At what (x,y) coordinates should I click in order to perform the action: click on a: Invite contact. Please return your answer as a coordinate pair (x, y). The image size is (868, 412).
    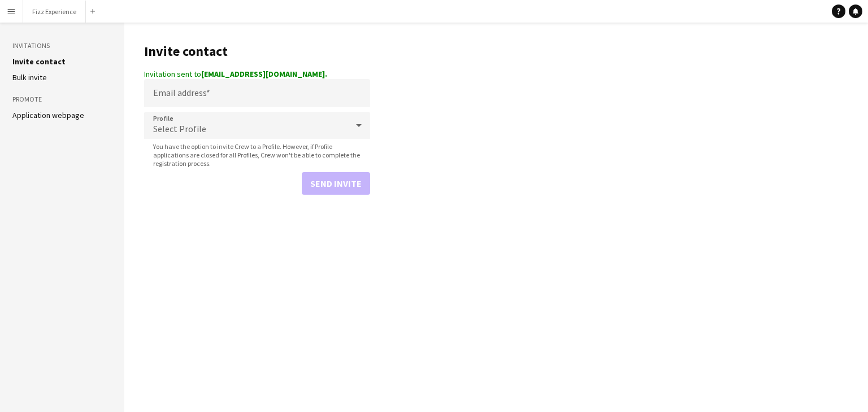
    Looking at the image, I should click on (39, 62).